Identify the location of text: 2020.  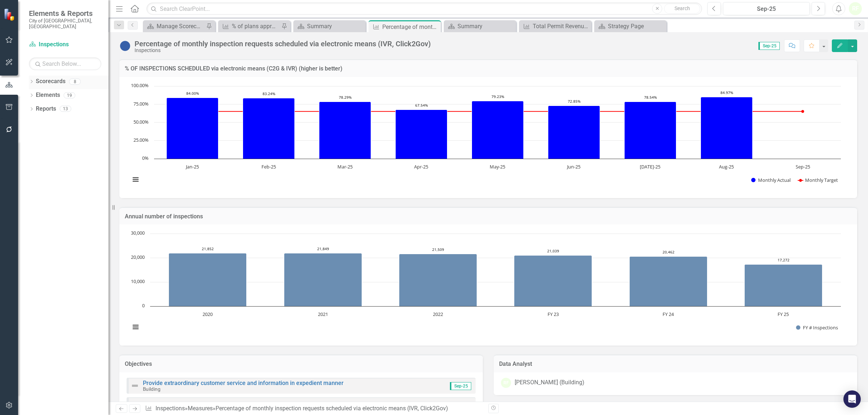
(208, 314).